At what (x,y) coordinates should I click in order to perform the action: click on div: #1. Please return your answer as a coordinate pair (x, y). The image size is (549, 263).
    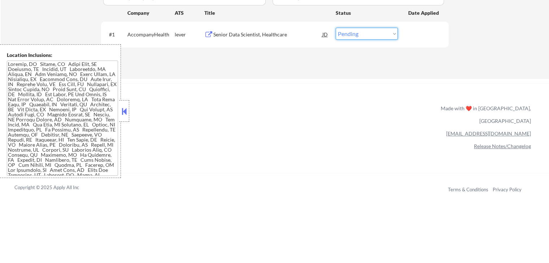
    Looking at the image, I should click on (115, 35).